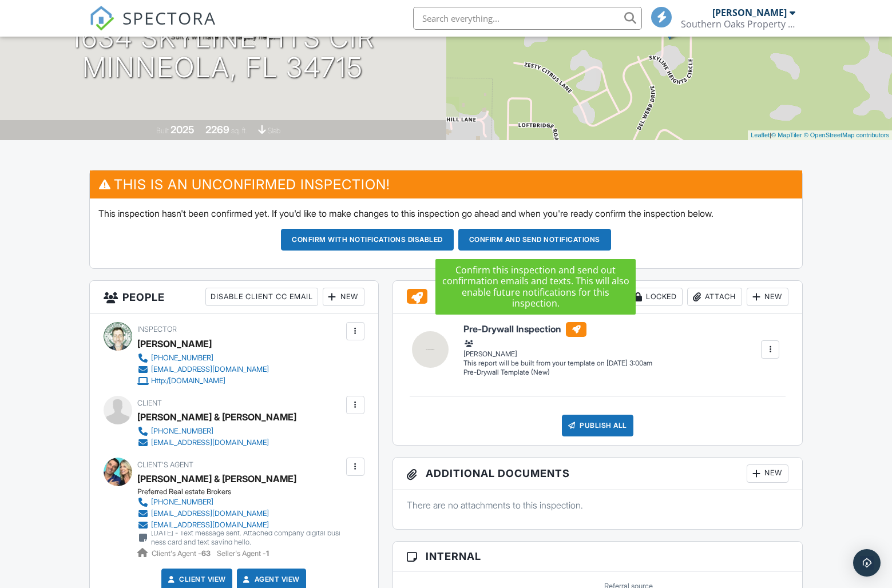 The height and width of the screenshot is (588, 892). I want to click on a: Leaflet, so click(760, 135).